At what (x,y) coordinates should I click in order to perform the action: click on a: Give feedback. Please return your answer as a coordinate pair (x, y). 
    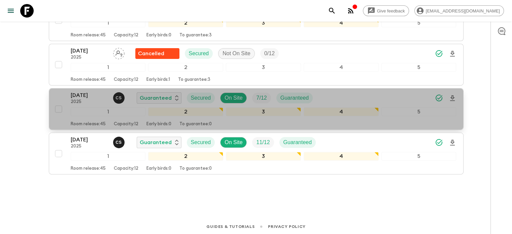
    Looking at the image, I should click on (386, 11).